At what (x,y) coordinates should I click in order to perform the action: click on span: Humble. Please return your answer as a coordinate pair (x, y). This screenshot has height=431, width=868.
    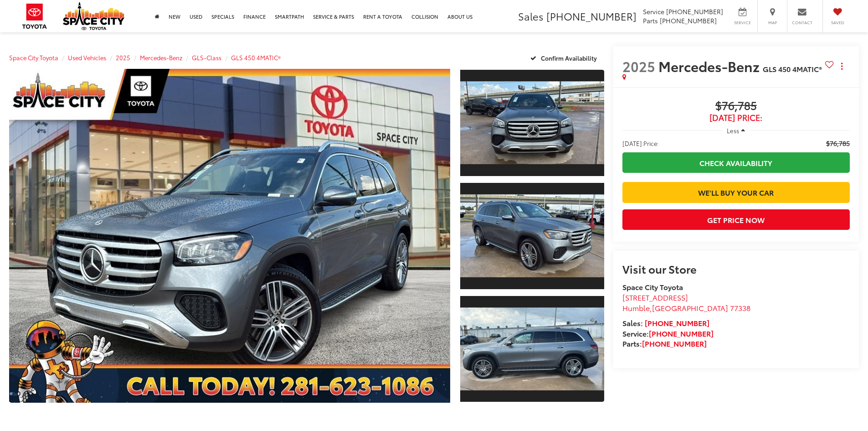
    Looking at the image, I should click on (636, 307).